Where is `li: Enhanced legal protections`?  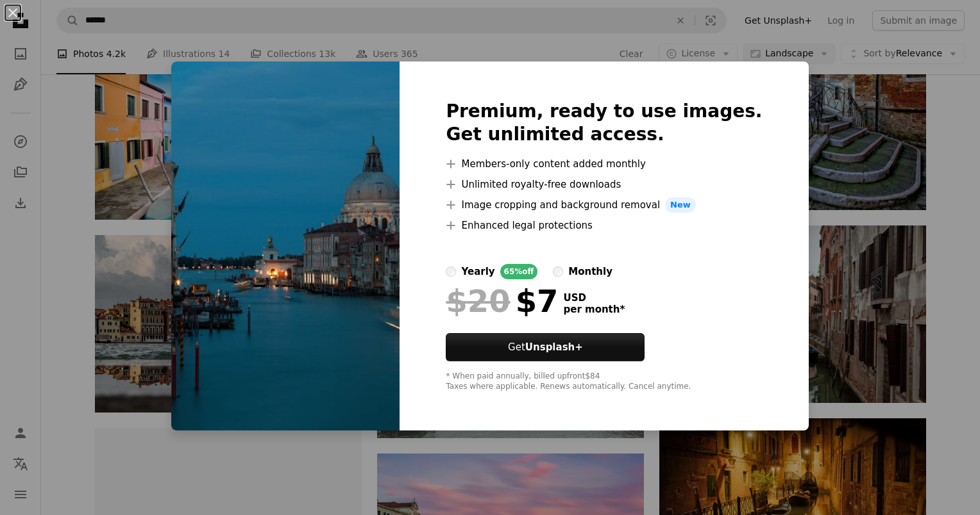
li: Enhanced legal protections is located at coordinates (604, 226).